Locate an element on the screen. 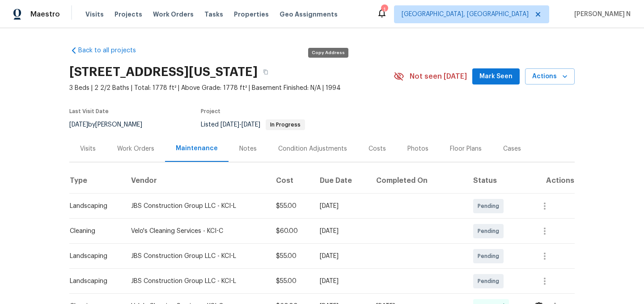 The height and width of the screenshot is (304, 644). div: Cleaning is located at coordinates (93, 231).